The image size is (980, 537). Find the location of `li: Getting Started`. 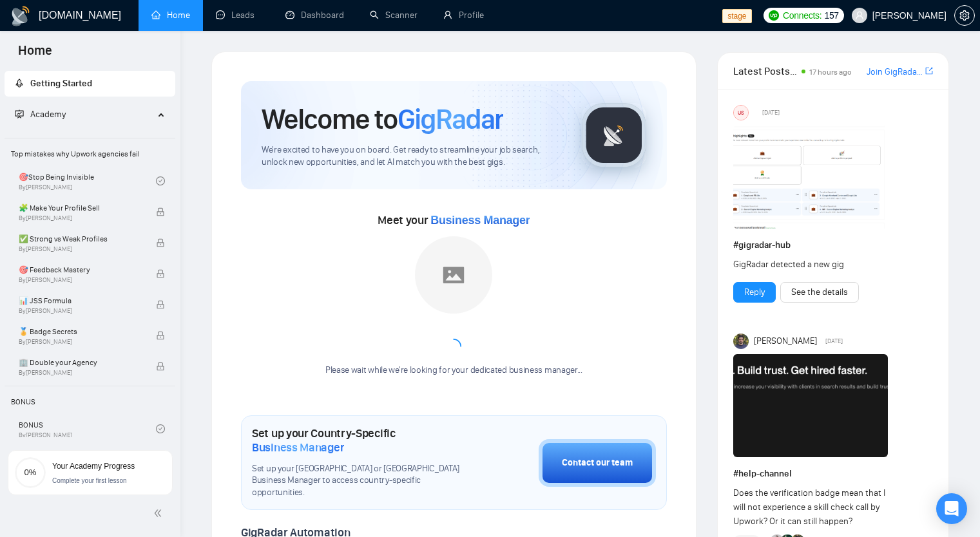

li: Getting Started is located at coordinates (90, 84).